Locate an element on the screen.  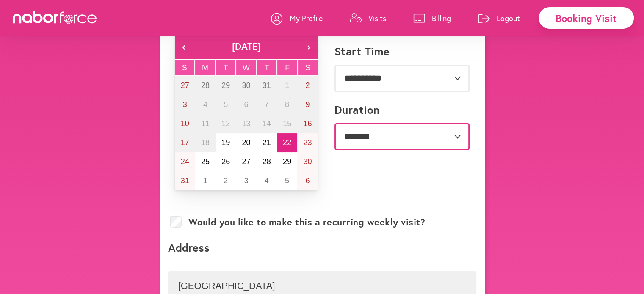
abbr: Monday is located at coordinates (205, 68).